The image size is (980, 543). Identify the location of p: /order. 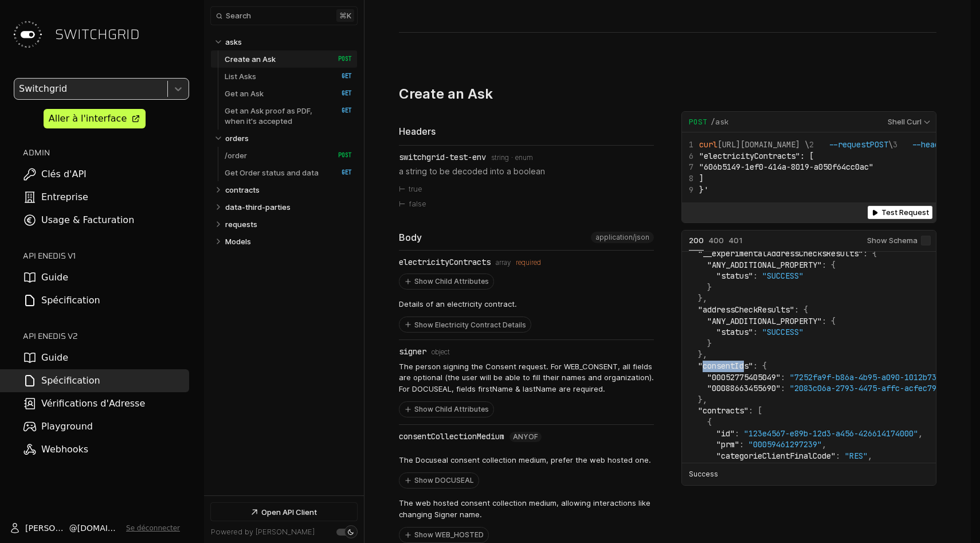
(235, 156).